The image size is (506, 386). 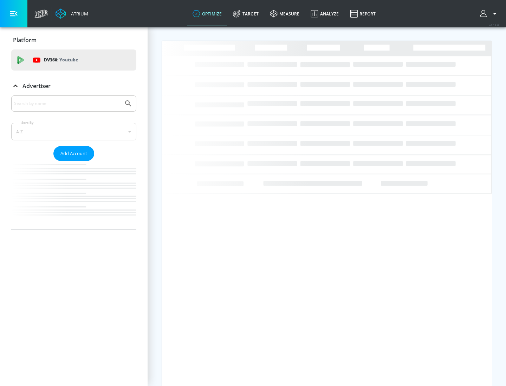 What do you see at coordinates (74, 153) in the screenshot?
I see `span: Add Account` at bounding box center [74, 153].